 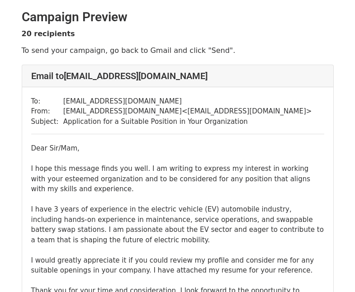 I want to click on td: From:, so click(x=47, y=111).